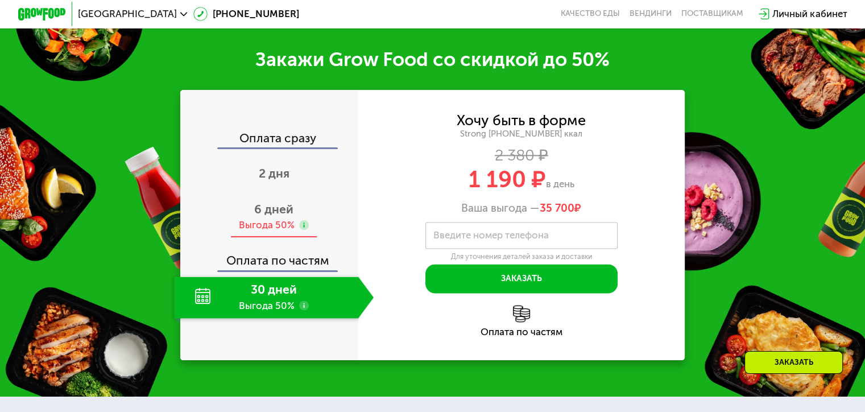 The width and height of the screenshot is (865, 412). I want to click on span: 2 дня, so click(274, 173).